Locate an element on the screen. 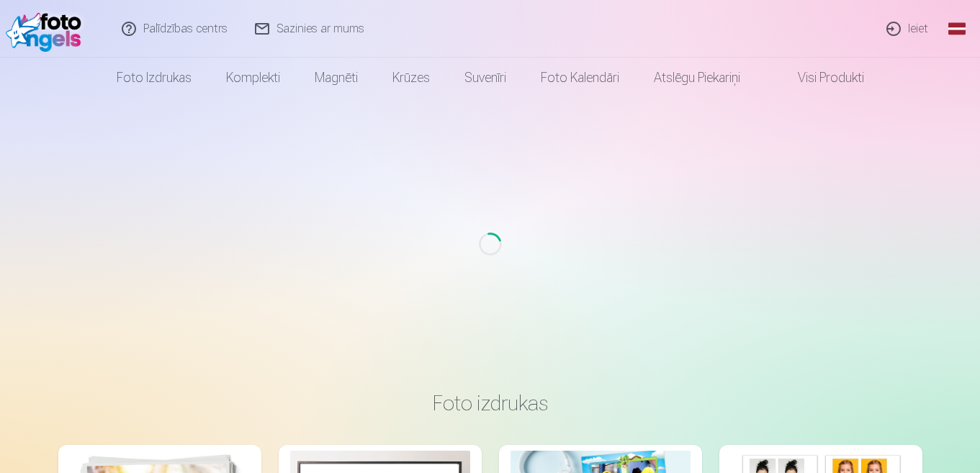  a: Magnēti is located at coordinates (336, 78).